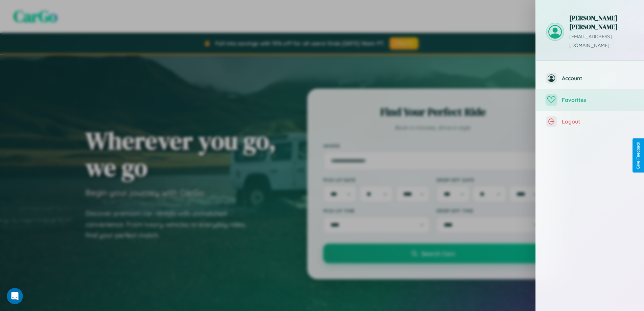  Describe the element at coordinates (590, 121) in the screenshot. I see `button: Logout` at that location.